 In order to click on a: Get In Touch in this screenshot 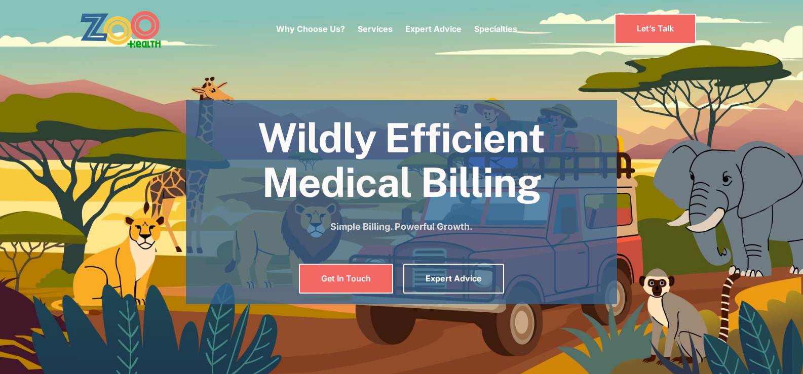, I will do `click(346, 279)`.